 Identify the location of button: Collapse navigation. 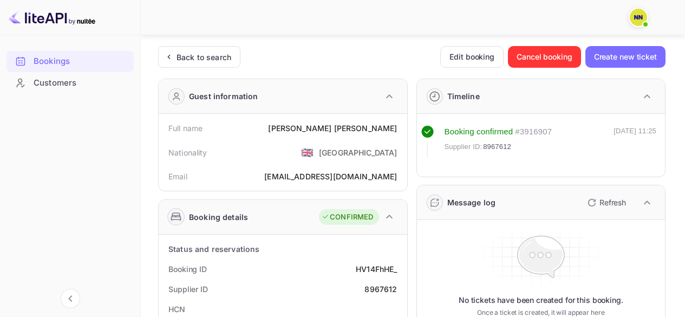
(70, 298).